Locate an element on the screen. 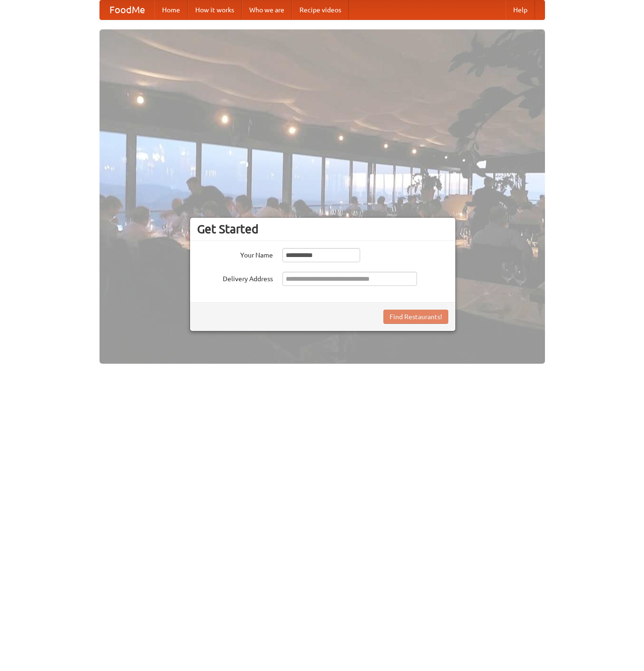 This screenshot has height=671, width=644. a: Help is located at coordinates (521, 10).